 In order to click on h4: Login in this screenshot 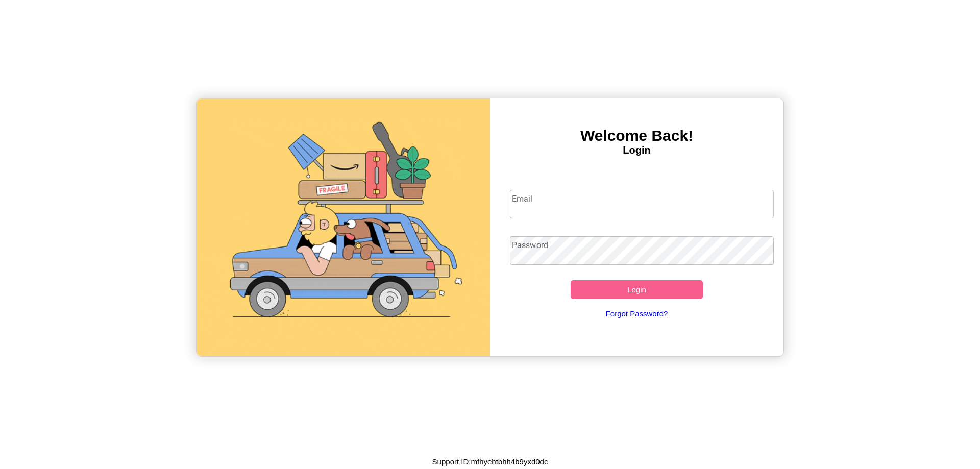, I will do `click(636, 150)`.